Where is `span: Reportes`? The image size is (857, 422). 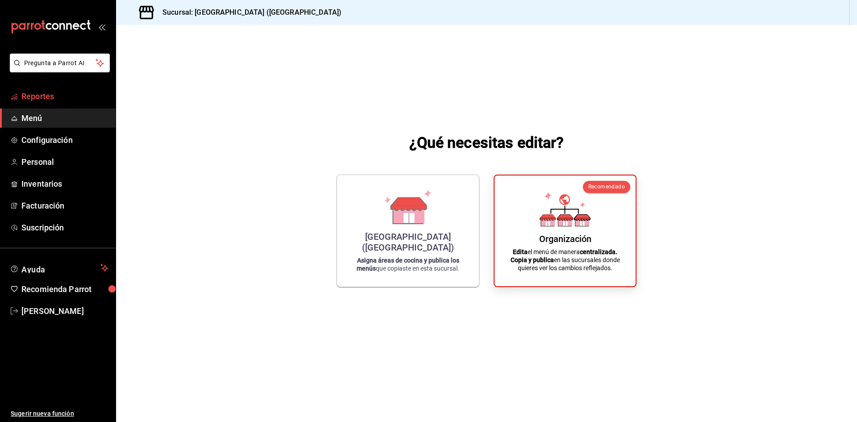 span: Reportes is located at coordinates (65, 96).